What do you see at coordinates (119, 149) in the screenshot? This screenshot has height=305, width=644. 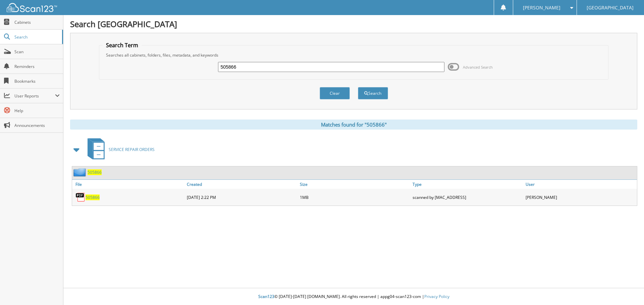 I see `a: SERVICE REPAIR ORDERS` at bounding box center [119, 149].